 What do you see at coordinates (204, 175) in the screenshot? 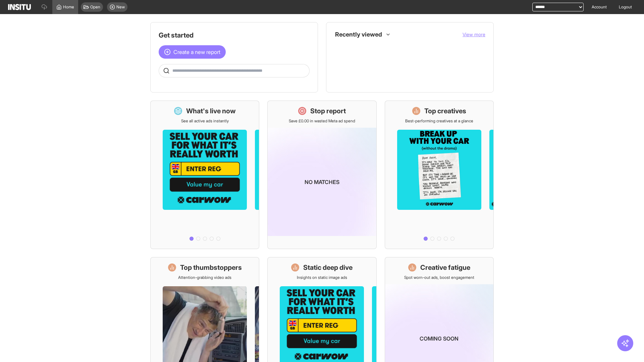
I see `a: What's live nowSee all active ads instantly` at bounding box center [204, 175].